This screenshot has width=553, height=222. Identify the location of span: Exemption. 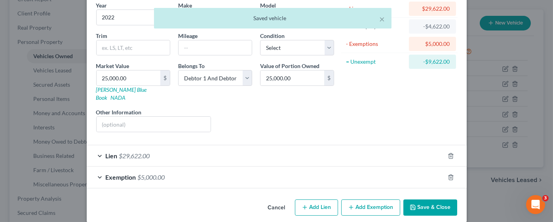
(121, 177).